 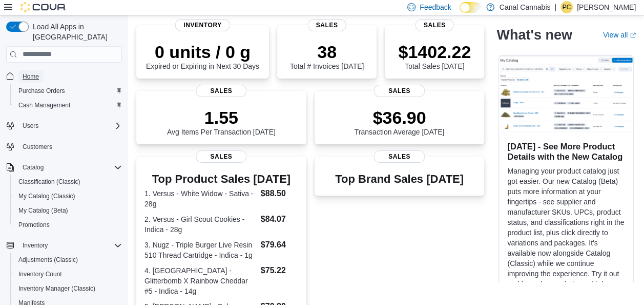 What do you see at coordinates (202, 52) in the screenshot?
I see `p: 0 units / 0 g` at bounding box center [202, 52].